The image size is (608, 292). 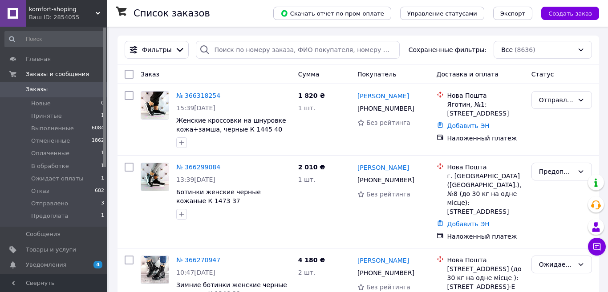 What do you see at coordinates (597, 247) in the screenshot?
I see `button: Чат с покупателем` at bounding box center [597, 247].